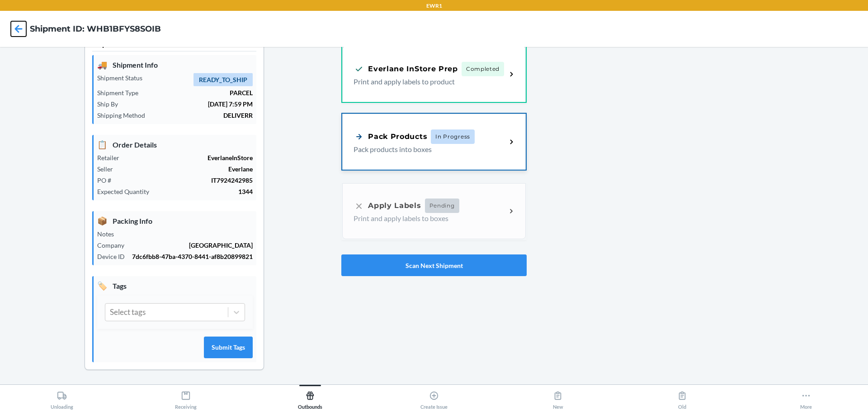 The height and width of the screenshot is (411, 868). I want to click on div: Everlane InStore Prep, so click(405, 69).